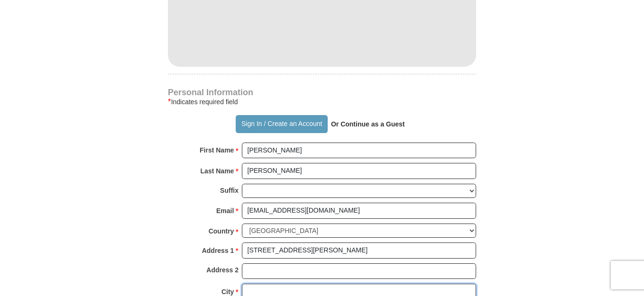  Describe the element at coordinates (222, 270) in the screenshot. I see `strong: Address 2` at that location.